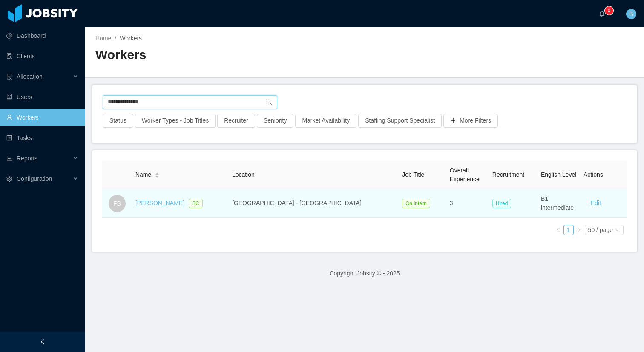 This screenshot has width=644, height=352. What do you see at coordinates (10, 158) in the screenshot?
I see `i: icon: line-chart` at bounding box center [10, 158].